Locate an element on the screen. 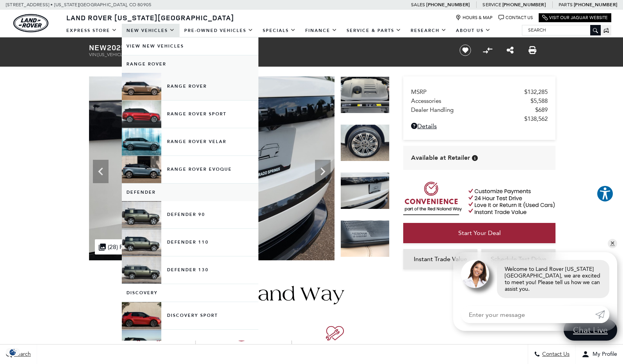 This screenshot has height=364, width=623. span: $689 is located at coordinates (541, 110).